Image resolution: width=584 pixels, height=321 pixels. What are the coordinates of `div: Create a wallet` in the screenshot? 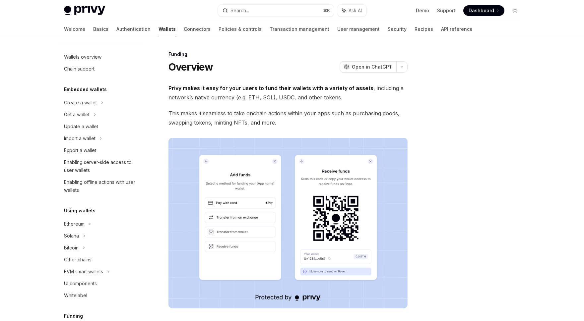 It's located at (80, 103).